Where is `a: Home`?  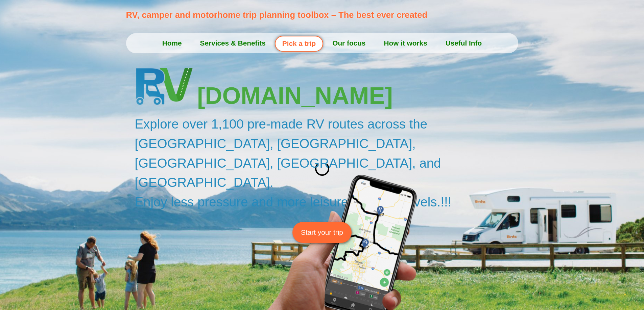
a: Home is located at coordinates (172, 43).